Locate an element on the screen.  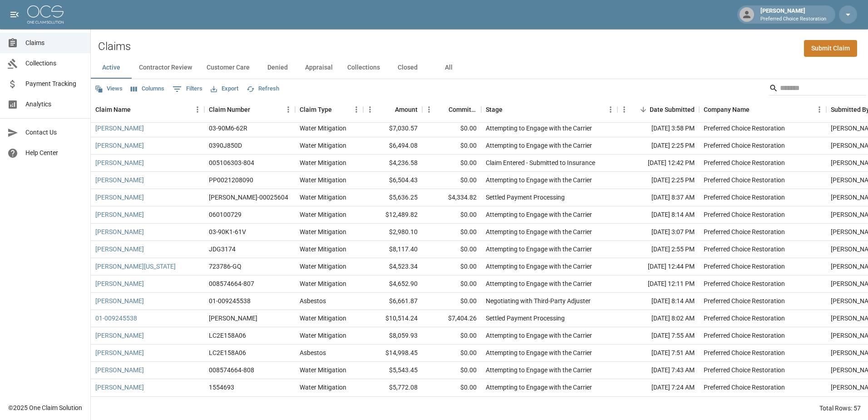
div: $8,117.40 is located at coordinates (392, 249).